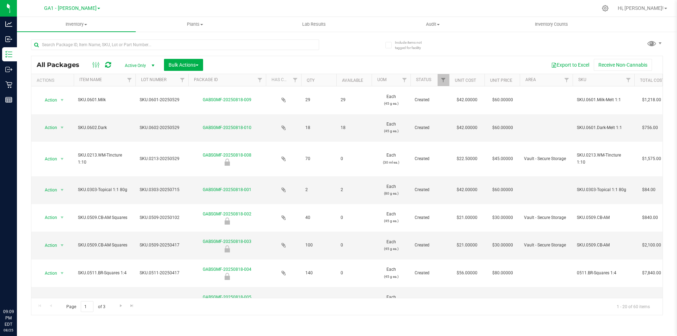 Image resolution: width=677 pixels, height=336 pixels. What do you see at coordinates (121, 306) in the screenshot?
I see `a: Go to the next page` at bounding box center [121, 306].